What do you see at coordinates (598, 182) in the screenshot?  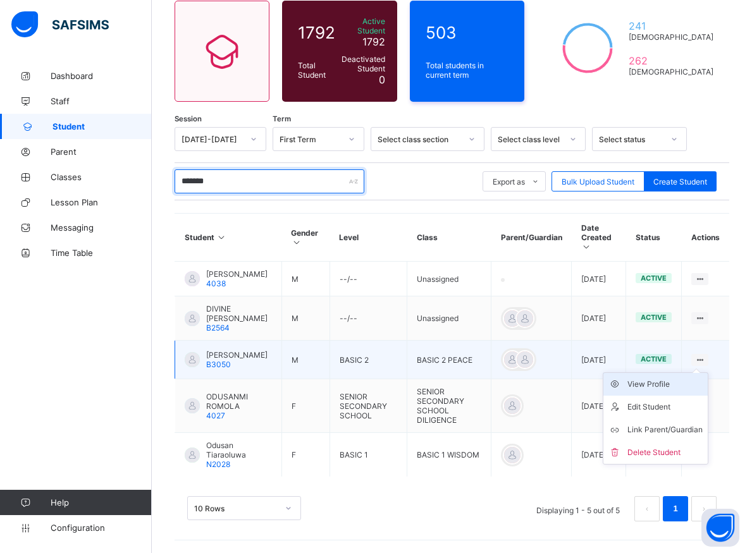 I see `span: Bulk Upload Student` at bounding box center [598, 182].